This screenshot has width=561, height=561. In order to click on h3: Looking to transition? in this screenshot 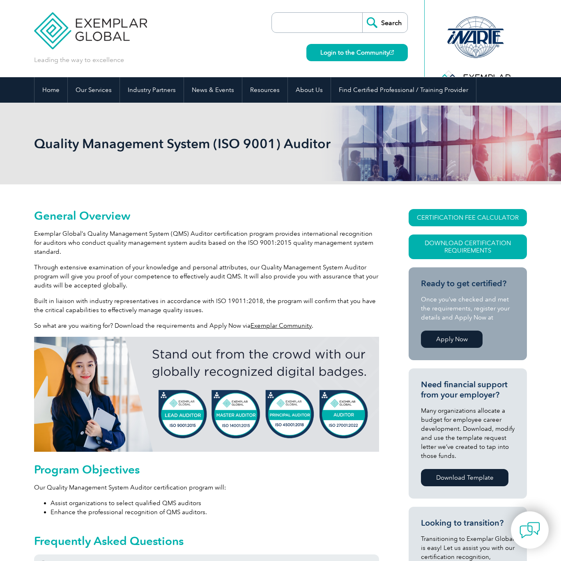, I will do `click(468, 523)`.